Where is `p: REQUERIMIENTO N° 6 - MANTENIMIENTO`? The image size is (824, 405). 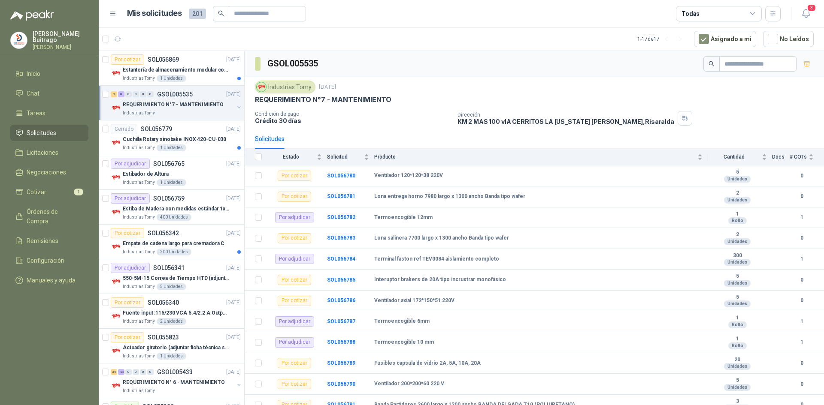
p: REQUERIMIENTO N° 6 - MANTENIMIENTO is located at coordinates (174, 383).